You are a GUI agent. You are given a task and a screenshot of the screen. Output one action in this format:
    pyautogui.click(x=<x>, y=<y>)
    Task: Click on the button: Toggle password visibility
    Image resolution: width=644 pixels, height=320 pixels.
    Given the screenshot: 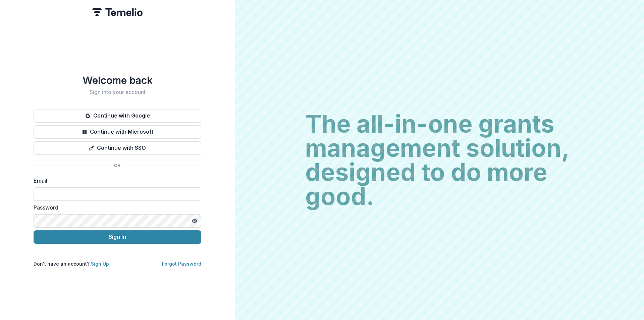 What is the action you would take?
    pyautogui.click(x=195, y=221)
    